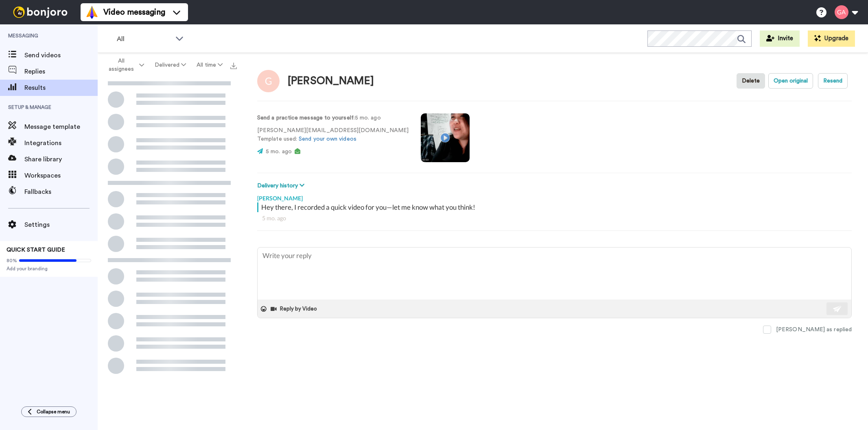 The height and width of the screenshot is (430, 868). What do you see at coordinates (61, 224) in the screenshot?
I see `span: Settings` at bounding box center [61, 224].